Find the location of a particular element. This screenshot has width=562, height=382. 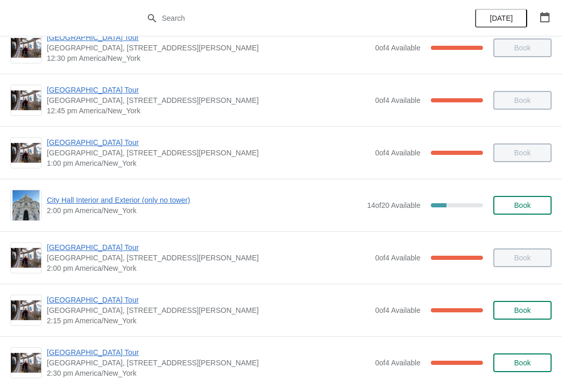

span: 2:15 pm America/New_York is located at coordinates (208, 321).